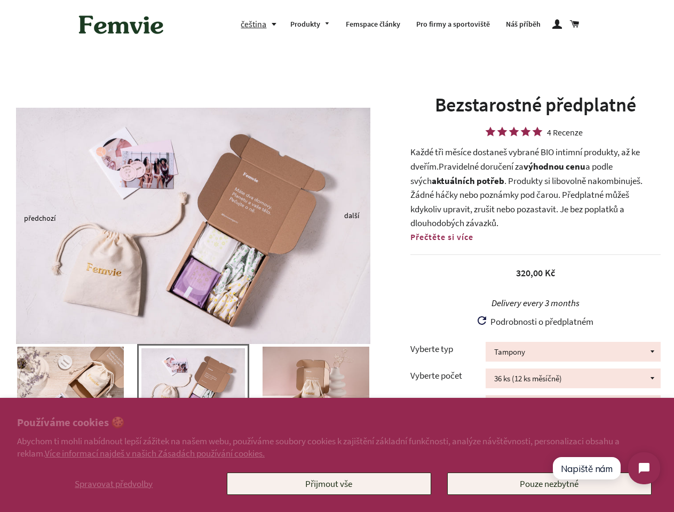  Describe the element at coordinates (310, 25) in the screenshot. I see `a: Produkty` at that location.